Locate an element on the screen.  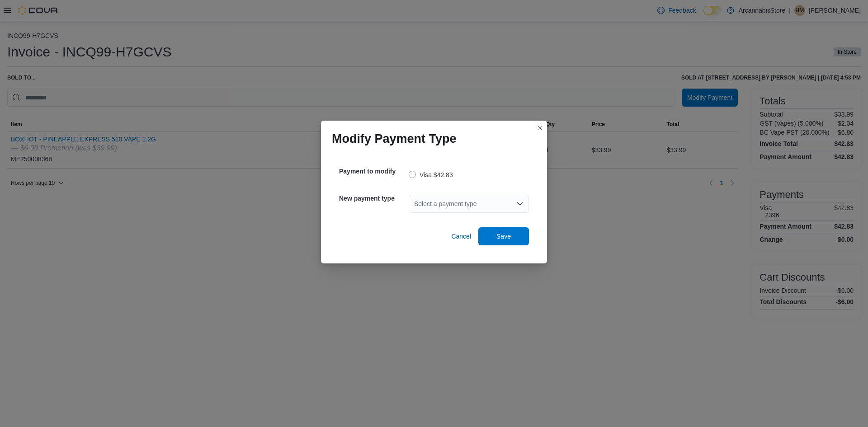
h5: Payment to modify is located at coordinates (373, 172).